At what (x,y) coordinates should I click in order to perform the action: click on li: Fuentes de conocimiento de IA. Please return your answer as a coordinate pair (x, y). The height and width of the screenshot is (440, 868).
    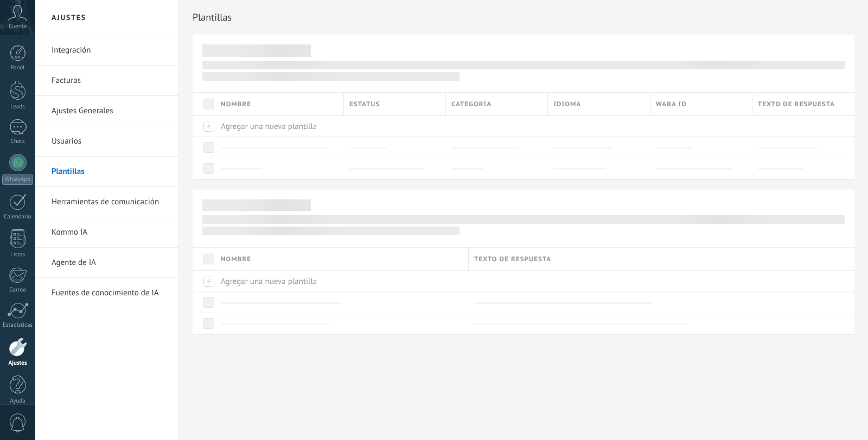
    Looking at the image, I should click on (107, 293).